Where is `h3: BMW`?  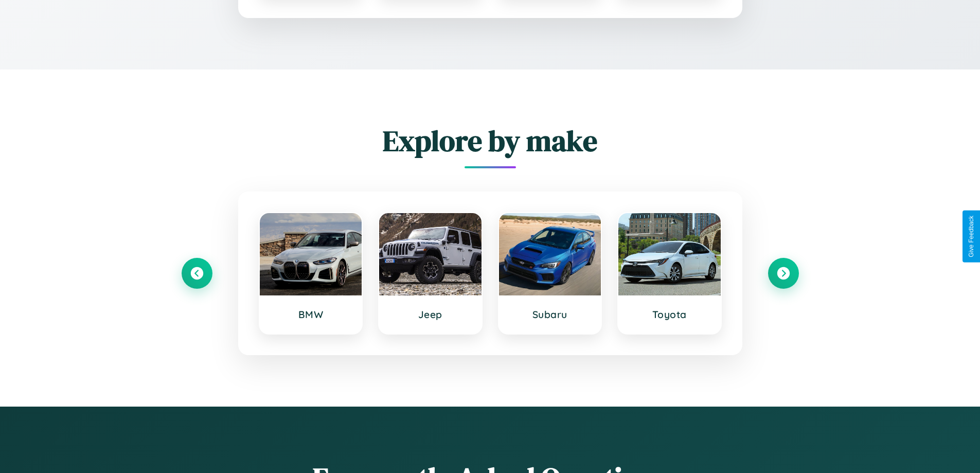 h3: BMW is located at coordinates (311, 314).